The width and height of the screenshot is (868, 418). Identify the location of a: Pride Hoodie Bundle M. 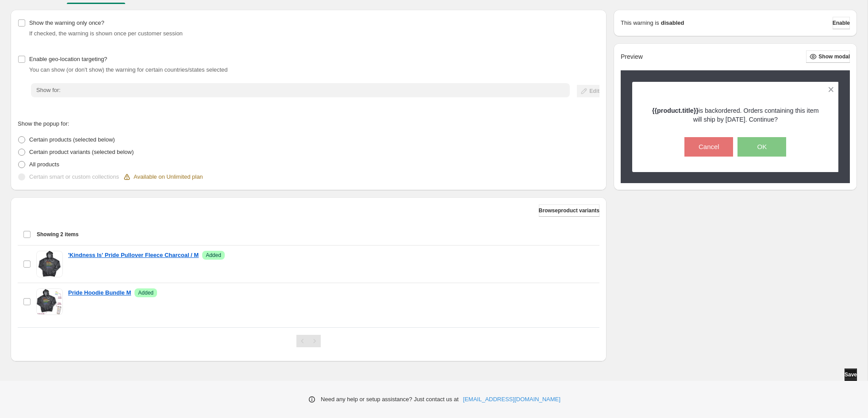
(100, 293).